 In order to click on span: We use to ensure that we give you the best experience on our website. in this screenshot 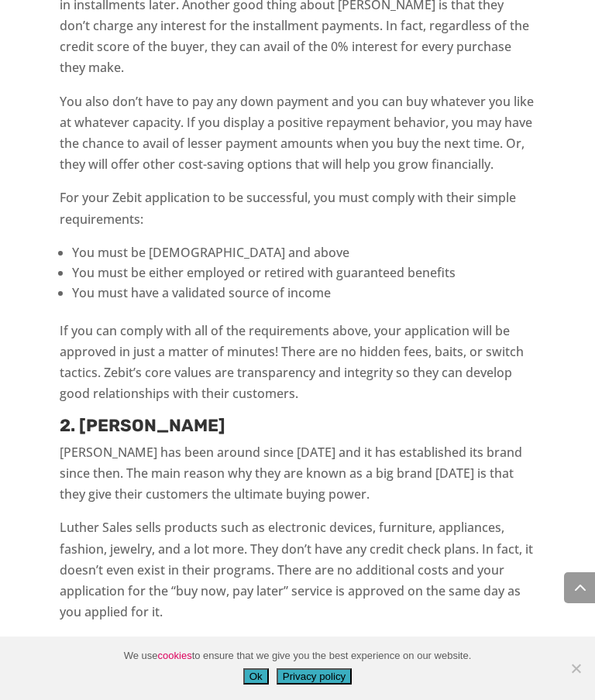, I will do `click(297, 656)`.